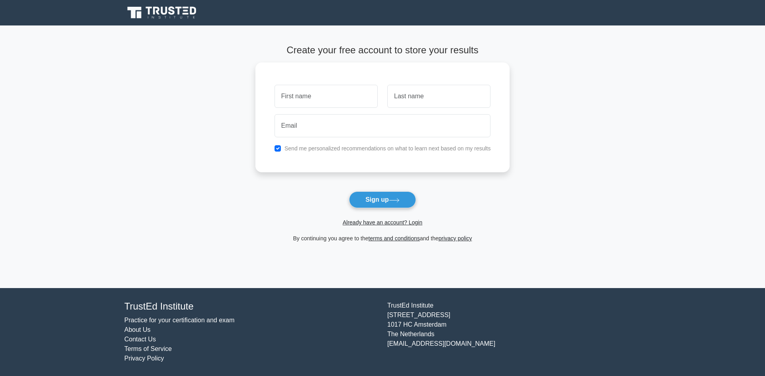  I want to click on button: Sign up, so click(382, 200).